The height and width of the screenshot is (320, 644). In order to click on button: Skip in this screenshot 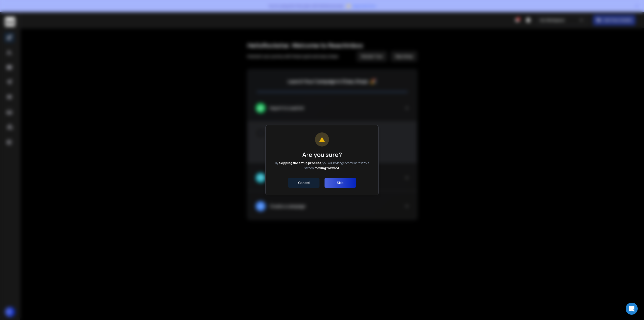, I will do `click(340, 183)`.